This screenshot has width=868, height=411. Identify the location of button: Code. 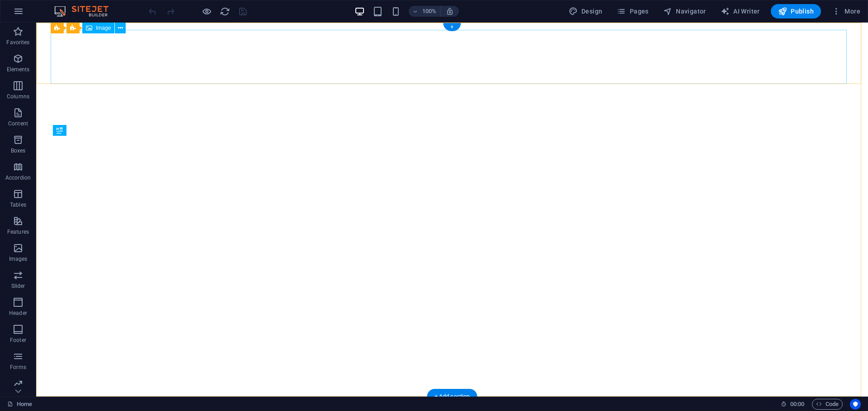
(827, 405).